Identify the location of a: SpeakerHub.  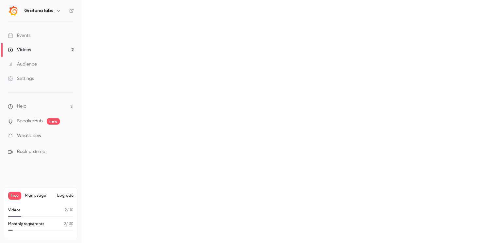
(30, 121).